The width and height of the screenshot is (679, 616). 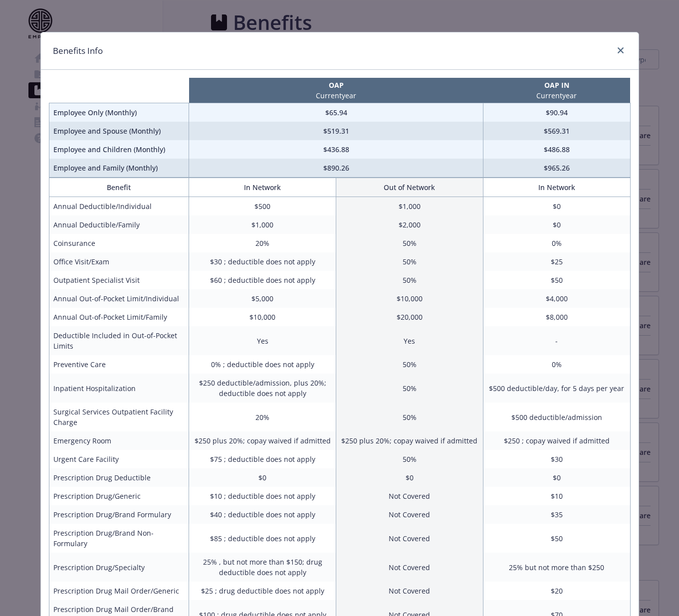 What do you see at coordinates (262, 261) in the screenshot?
I see `td: $30 ; deductible does not apply` at bounding box center [262, 261].